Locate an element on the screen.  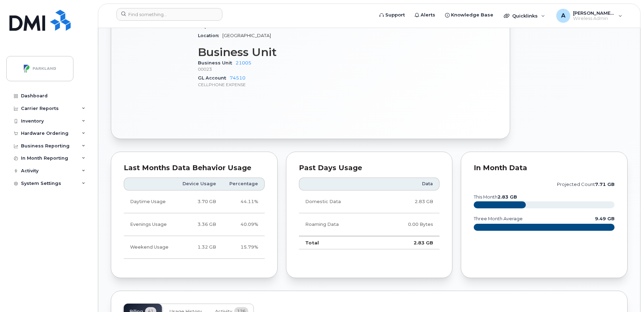
span: GL Account is located at coordinates (214, 78).